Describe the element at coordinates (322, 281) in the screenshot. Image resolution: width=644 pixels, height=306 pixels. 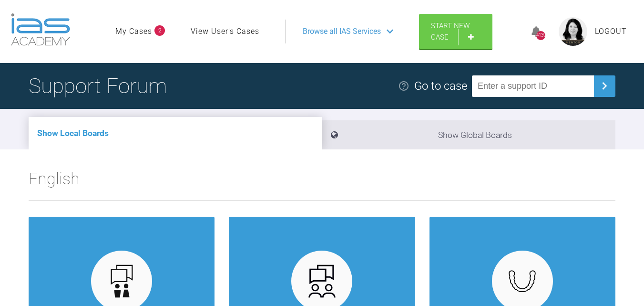
I see `img: advanced.73cea251.svg` at that location.